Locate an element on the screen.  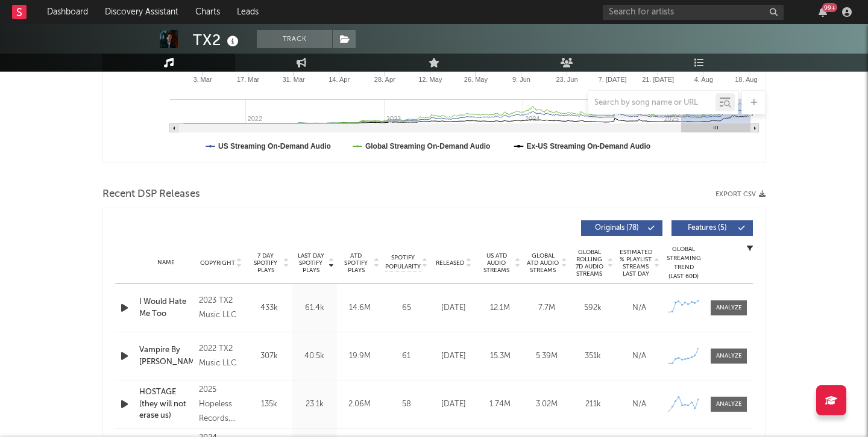
div: HOSTAGE (they will not erase us) is located at coordinates (166, 404).